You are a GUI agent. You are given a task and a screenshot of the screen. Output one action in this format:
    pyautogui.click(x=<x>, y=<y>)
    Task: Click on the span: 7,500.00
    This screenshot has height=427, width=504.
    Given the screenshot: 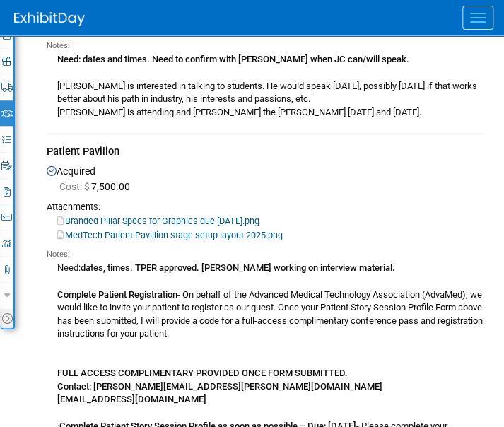 What is the action you would take?
    pyautogui.click(x=97, y=187)
    